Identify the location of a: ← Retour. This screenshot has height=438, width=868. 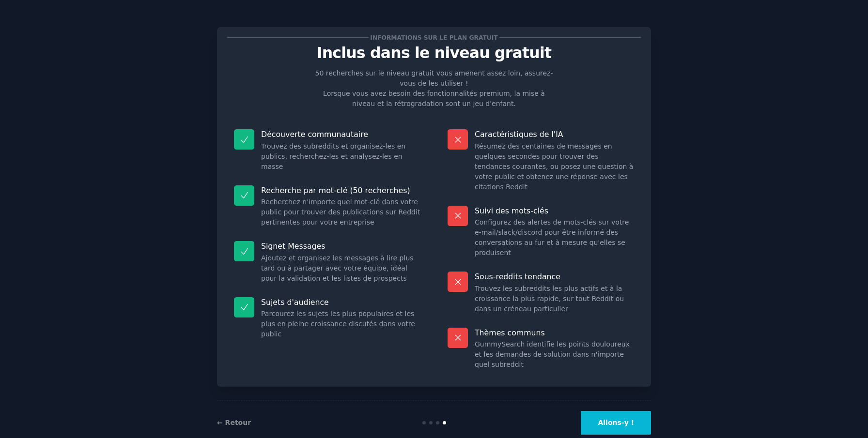
(234, 423).